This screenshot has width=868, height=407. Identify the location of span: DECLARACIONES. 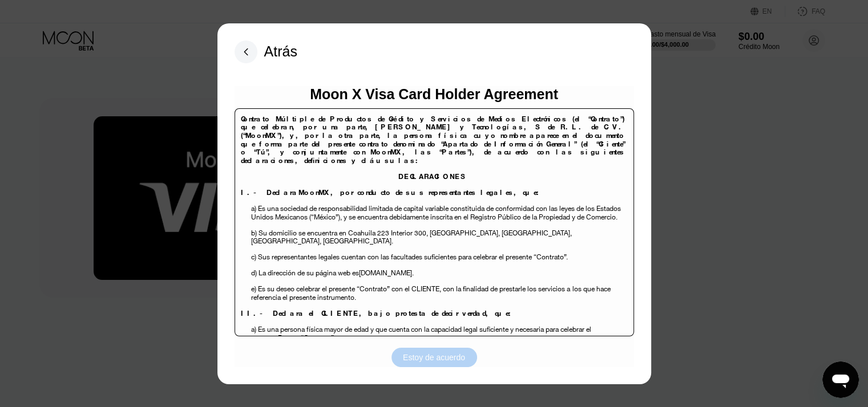
(433, 176).